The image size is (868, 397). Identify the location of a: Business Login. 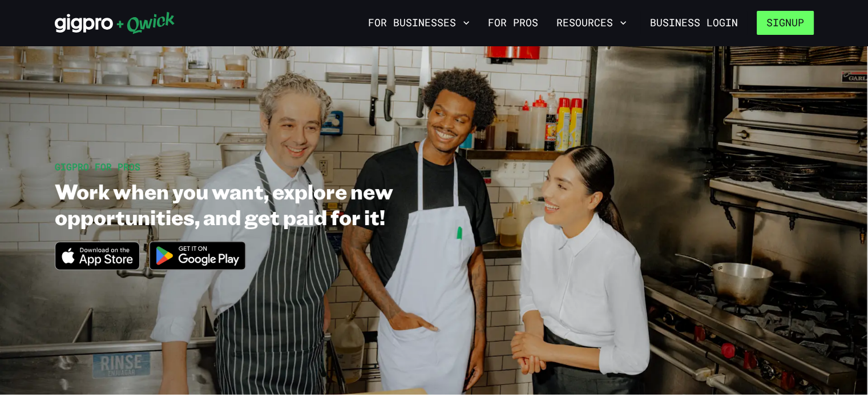
(694, 23).